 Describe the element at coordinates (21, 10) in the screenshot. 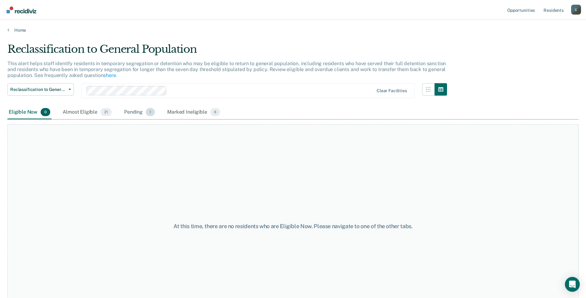

I see `img: Recidiviz` at that location.